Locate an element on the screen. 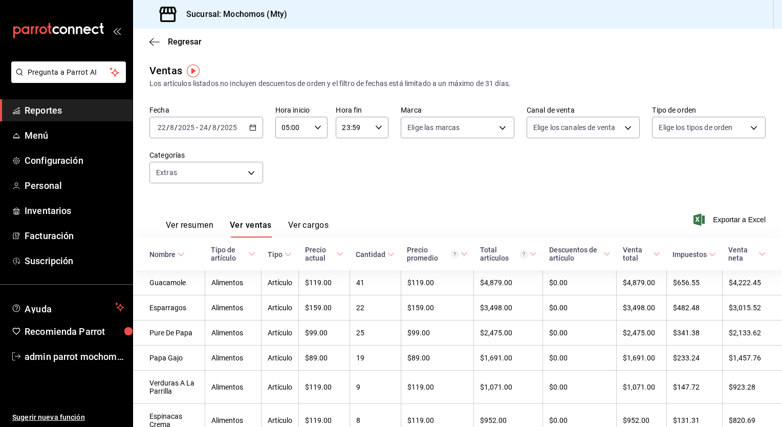  button: open_drawer_menu is located at coordinates (117, 31).